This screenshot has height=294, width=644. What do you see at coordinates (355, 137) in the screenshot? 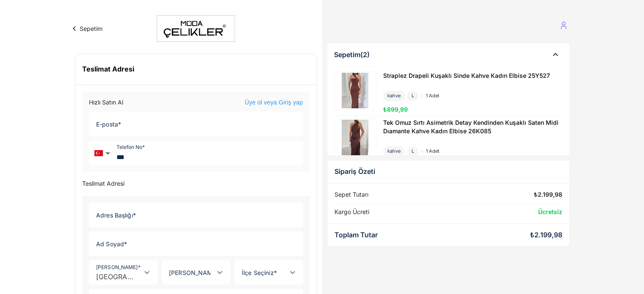
I see `img: Tek Omuz Sırtı Asimetrik Detay Kendinden Kuşaklı Saten Midi Dıamante Kahve Kadın Elbise 26K085` at bounding box center [355, 137].